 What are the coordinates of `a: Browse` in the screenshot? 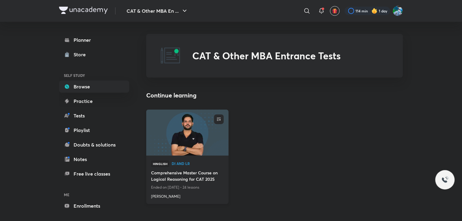 It's located at (94, 87).